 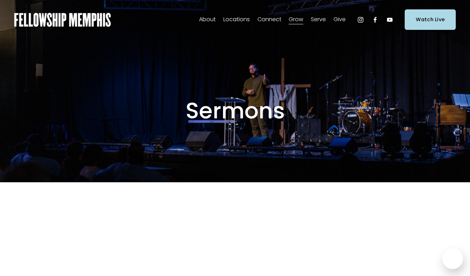 What do you see at coordinates (236, 19) in the screenshot?
I see `span: Locations` at bounding box center [236, 19].